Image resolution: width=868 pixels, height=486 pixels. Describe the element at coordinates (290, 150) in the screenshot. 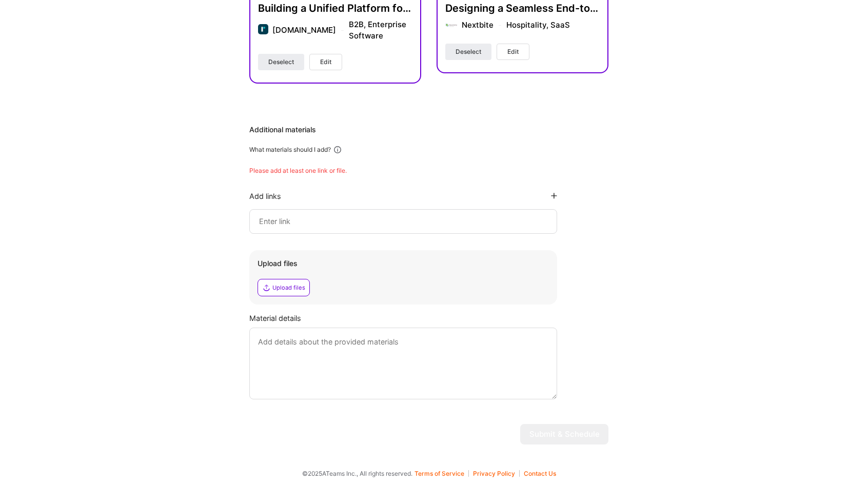

I see `div: What materials should I add?` at that location.